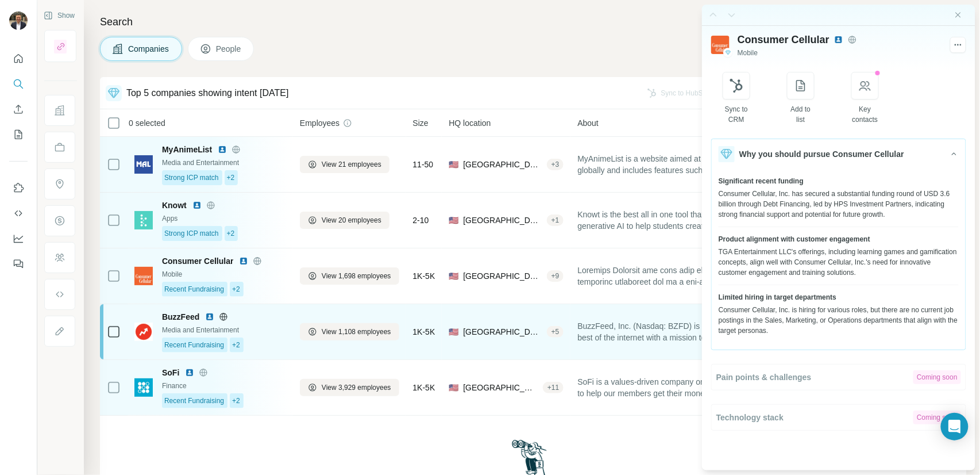  I want to click on button: Use Surfe on LinkedIn, so click(19, 188).